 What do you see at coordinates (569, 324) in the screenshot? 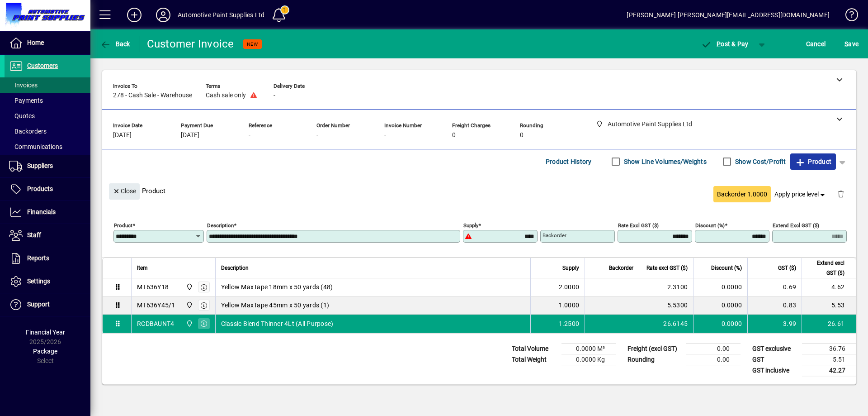
I see `span: 1.2500` at bounding box center [569, 324].